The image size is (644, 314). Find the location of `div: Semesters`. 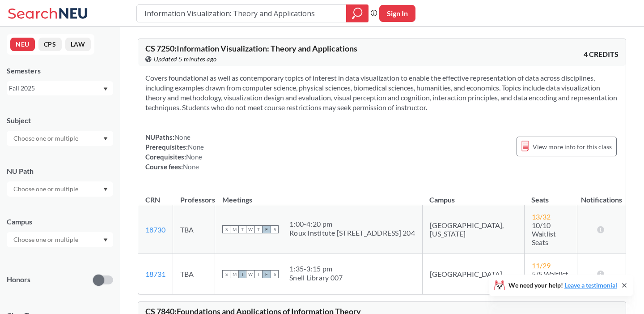

div: Semesters is located at coordinates (60, 71).